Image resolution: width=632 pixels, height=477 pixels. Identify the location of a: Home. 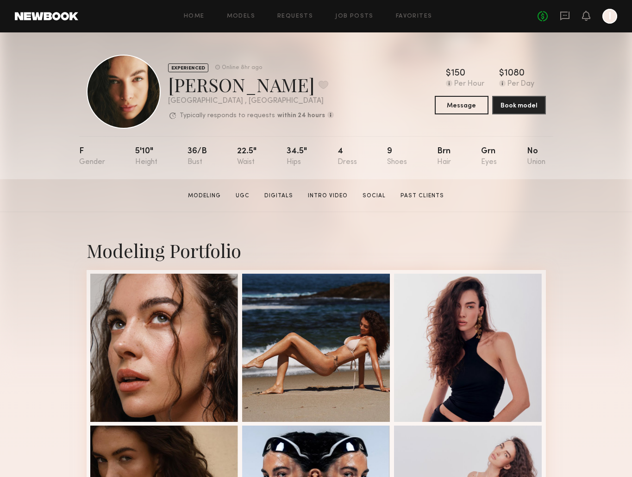
(194, 16).